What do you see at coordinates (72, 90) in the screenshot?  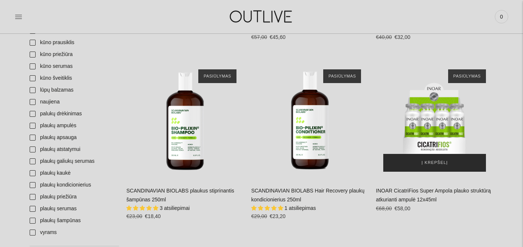 I see `a: lūpų balzamas` at bounding box center [72, 90].